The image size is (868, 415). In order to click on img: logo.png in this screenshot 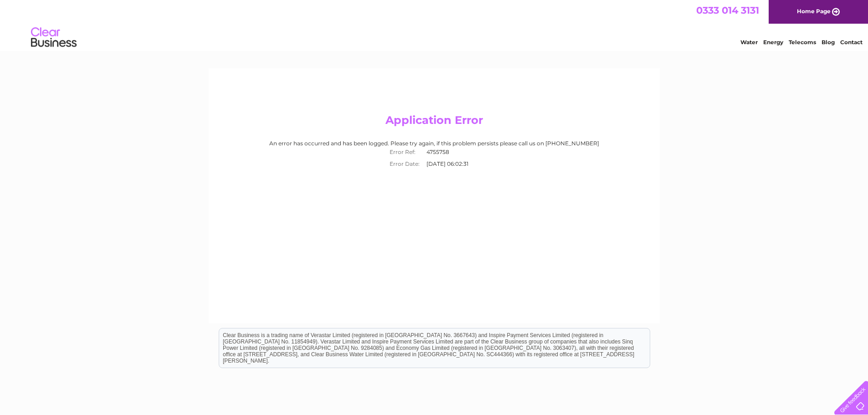, I will do `click(54, 38)`.